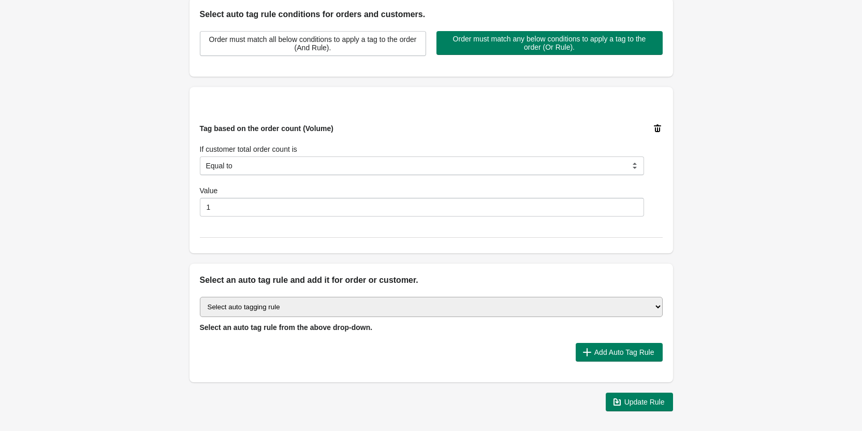  Describe the element at coordinates (645, 402) in the screenshot. I see `span: Update Rule` at that location.